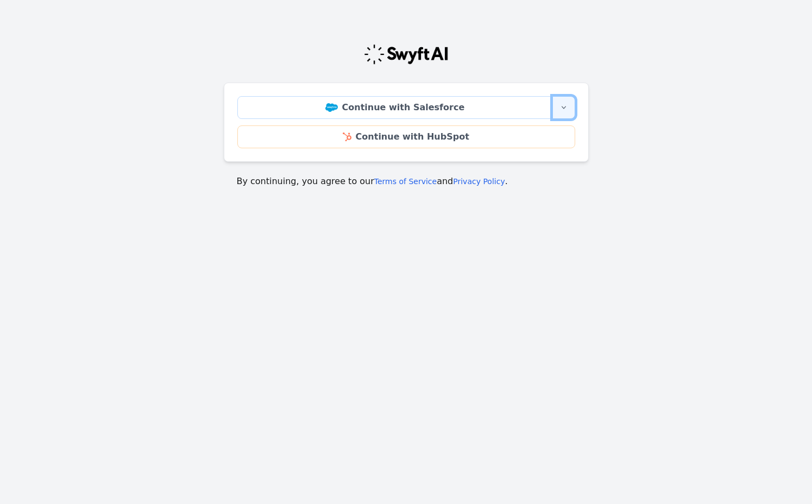 The image size is (812, 504). I want to click on a: Continue with HubSpot, so click(406, 137).